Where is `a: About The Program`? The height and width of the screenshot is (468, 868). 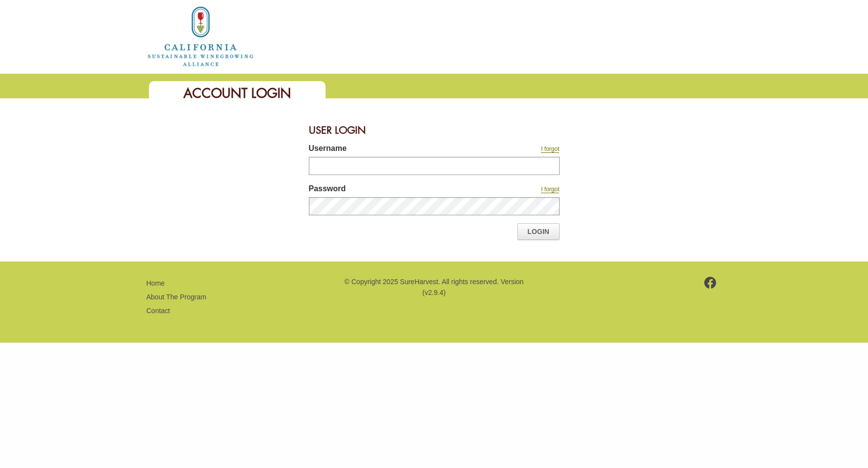 a: About The Program is located at coordinates (177, 297).